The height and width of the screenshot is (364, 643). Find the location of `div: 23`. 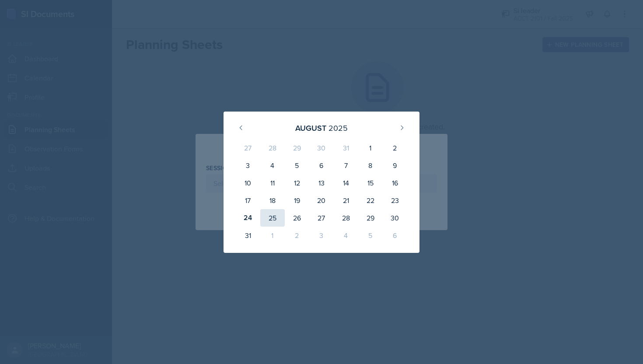

div: 23 is located at coordinates (395, 200).